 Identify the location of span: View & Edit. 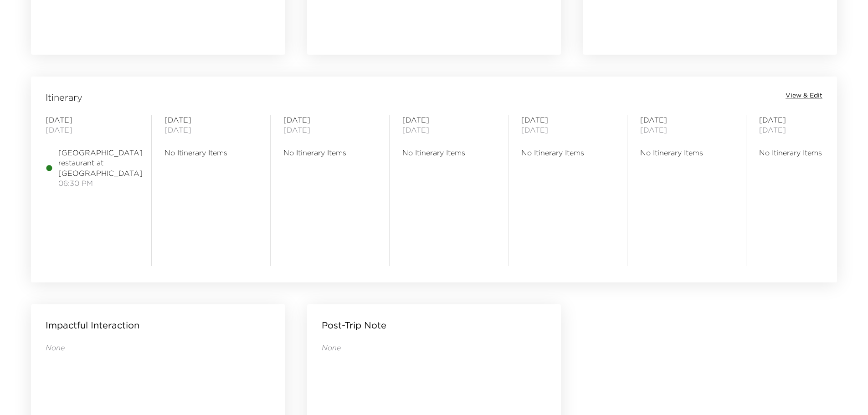
(804, 96).